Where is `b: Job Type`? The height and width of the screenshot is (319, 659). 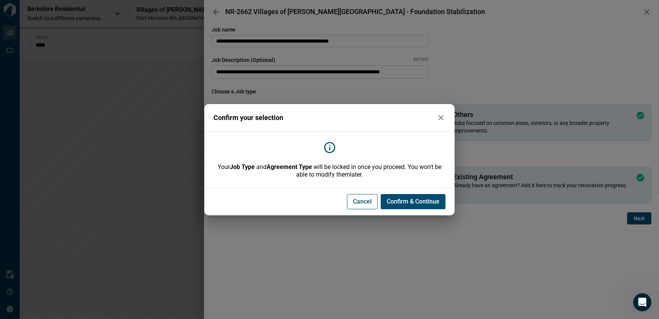
b: Job Type is located at coordinates (242, 166).